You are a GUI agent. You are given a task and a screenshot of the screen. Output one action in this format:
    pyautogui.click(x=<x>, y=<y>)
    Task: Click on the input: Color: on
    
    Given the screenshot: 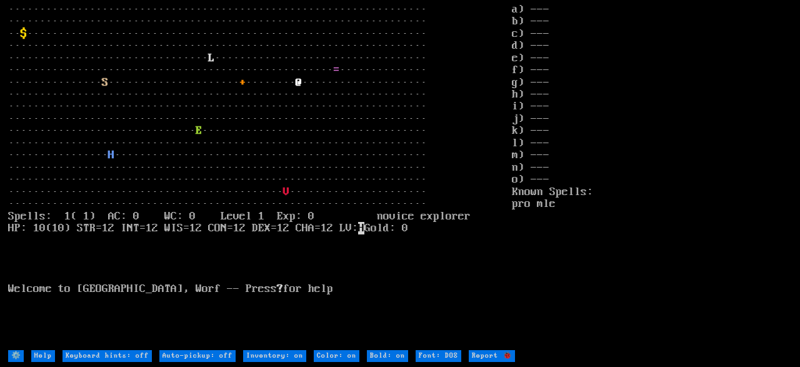 What is the action you would take?
    pyautogui.click(x=336, y=356)
    